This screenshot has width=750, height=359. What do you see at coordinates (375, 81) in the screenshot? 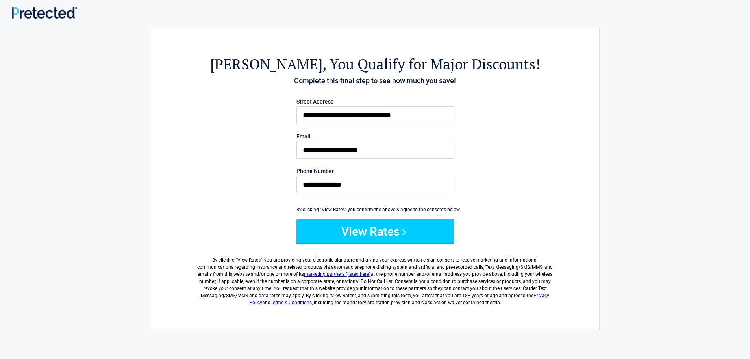
I see `h4: Complete this final step to see how much you save!` at bounding box center [375, 81].